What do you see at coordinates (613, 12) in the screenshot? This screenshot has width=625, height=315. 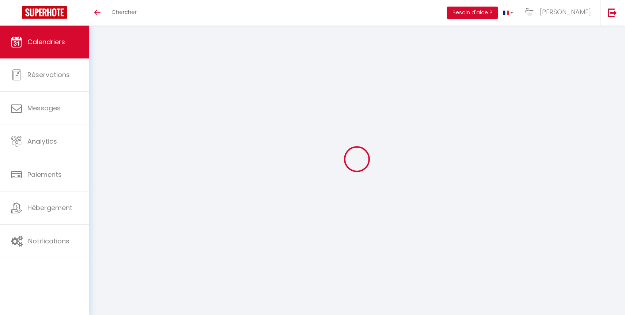 I see `img: logout` at bounding box center [613, 12].